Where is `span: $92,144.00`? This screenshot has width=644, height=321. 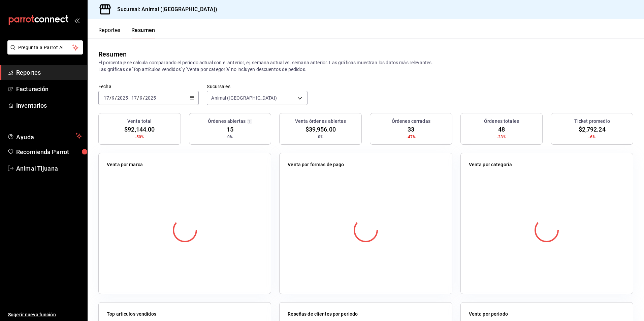 span: $92,144.00 is located at coordinates (139, 130).